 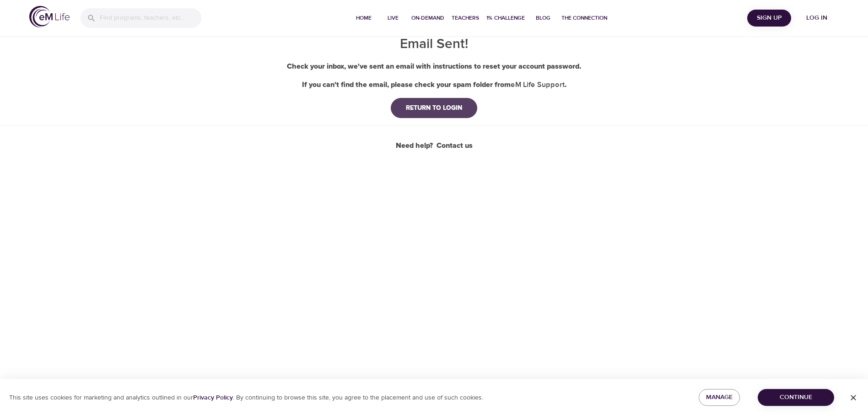 What do you see at coordinates (434, 108) in the screenshot?
I see `div: RETURN TO LOGIN` at bounding box center [434, 108].